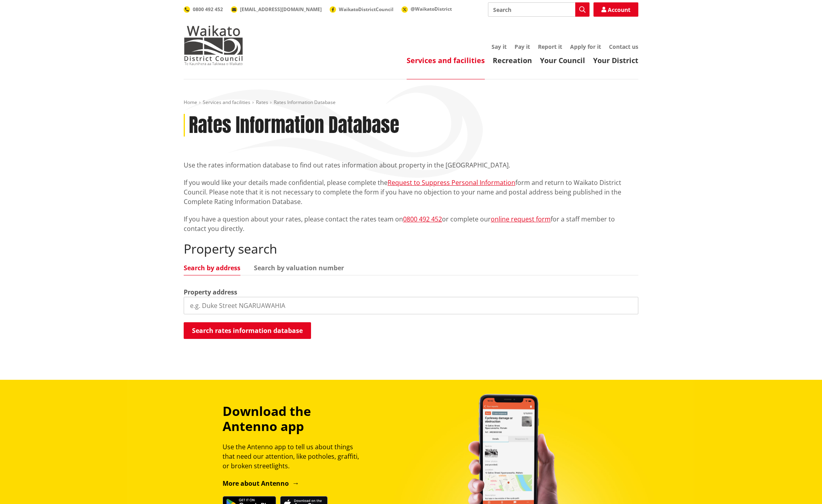 The image size is (822, 504). I want to click on a: Report it, so click(550, 46).